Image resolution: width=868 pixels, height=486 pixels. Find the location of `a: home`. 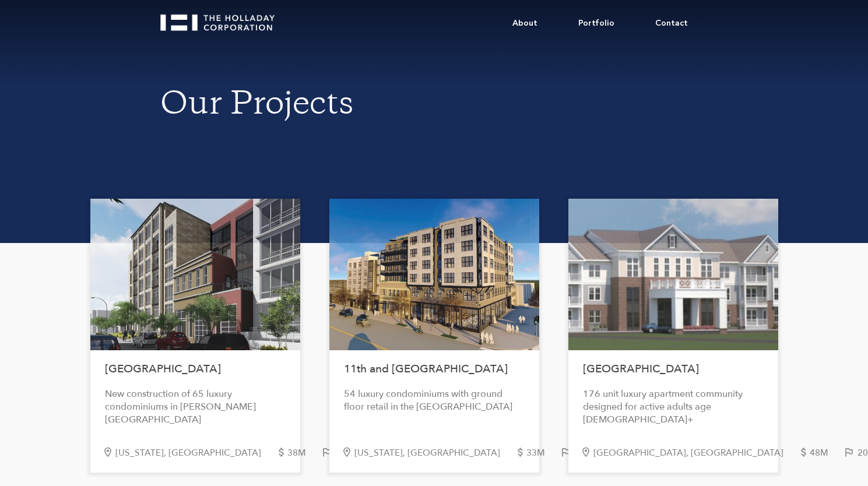

a: home is located at coordinates (223, 18).